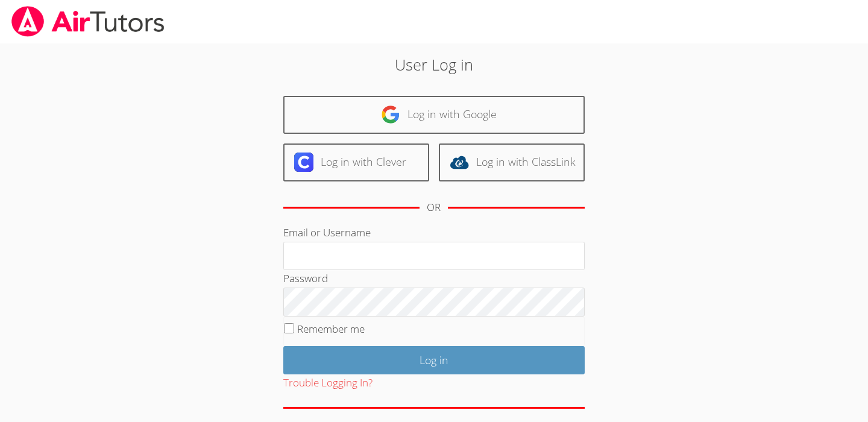 Image resolution: width=868 pixels, height=422 pixels. Describe the element at coordinates (512, 162) in the screenshot. I see `a: Log in with ClassLink` at that location.